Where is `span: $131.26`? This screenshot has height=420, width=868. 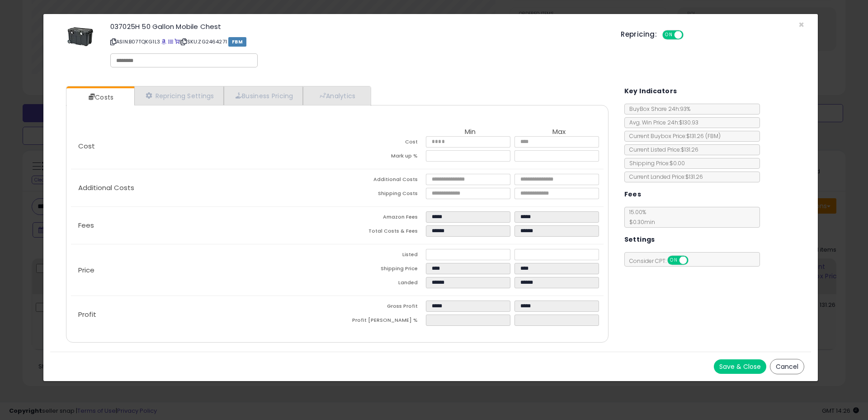 span: $131.26 is located at coordinates (703, 135).